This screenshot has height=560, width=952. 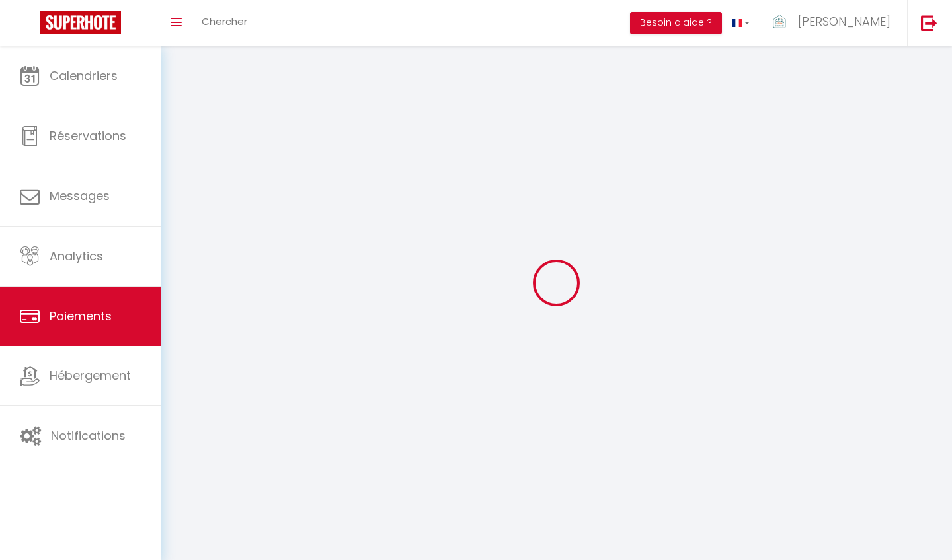 What do you see at coordinates (80, 316) in the screenshot?
I see `span: Paiements` at bounding box center [80, 316].